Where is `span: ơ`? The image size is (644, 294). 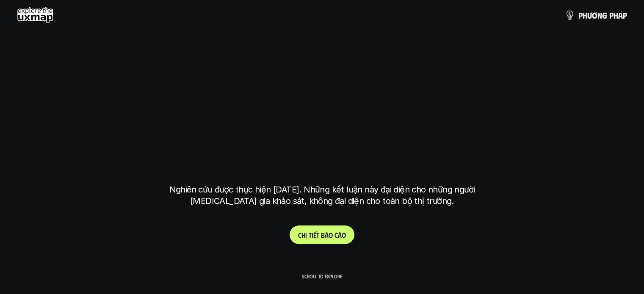 span: ơ is located at coordinates (595, 15).